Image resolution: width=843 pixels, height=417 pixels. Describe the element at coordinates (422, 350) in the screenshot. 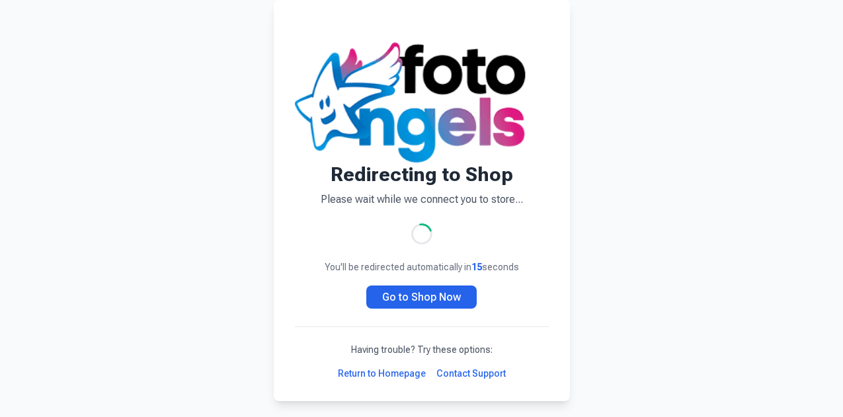

I see `p: Having trouble? Try these options:` at that location.